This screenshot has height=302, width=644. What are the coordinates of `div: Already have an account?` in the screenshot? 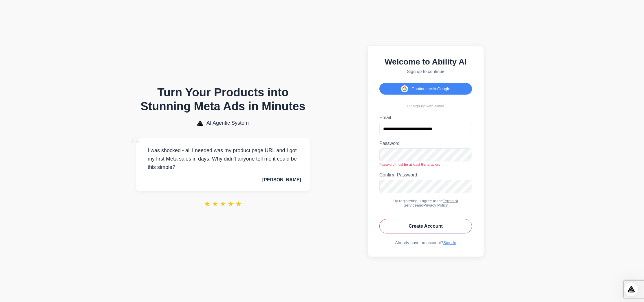 It's located at (425, 242).